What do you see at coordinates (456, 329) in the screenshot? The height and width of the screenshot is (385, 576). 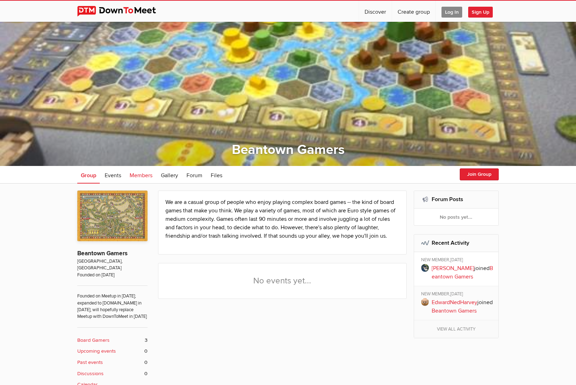 I see `a: View all activity` at bounding box center [456, 329].